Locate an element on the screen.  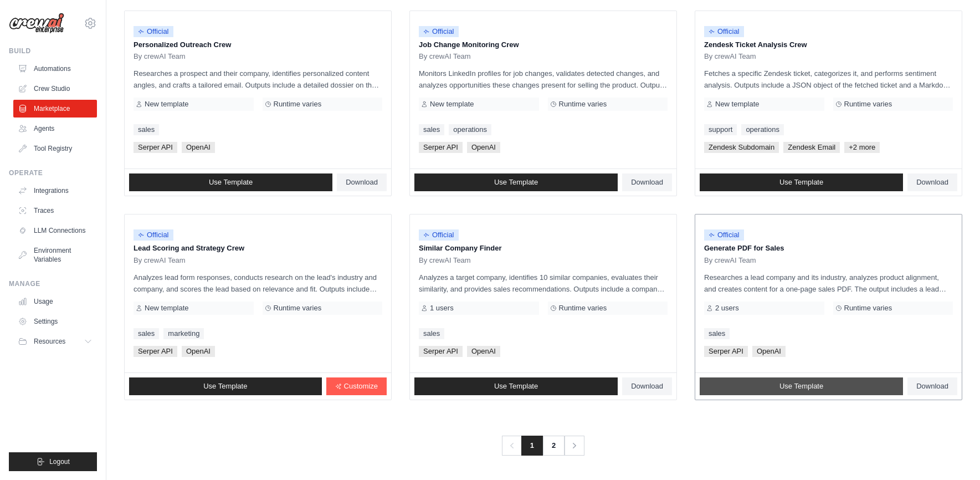
span: 1 is located at coordinates (531, 445).